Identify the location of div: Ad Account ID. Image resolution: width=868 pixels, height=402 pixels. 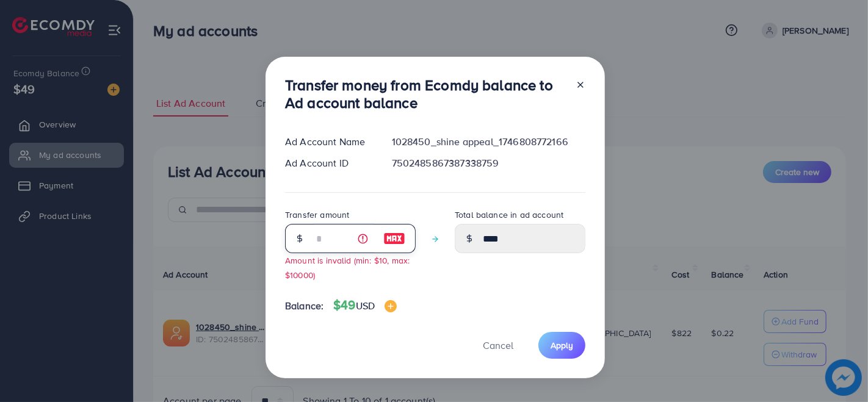
(328, 163).